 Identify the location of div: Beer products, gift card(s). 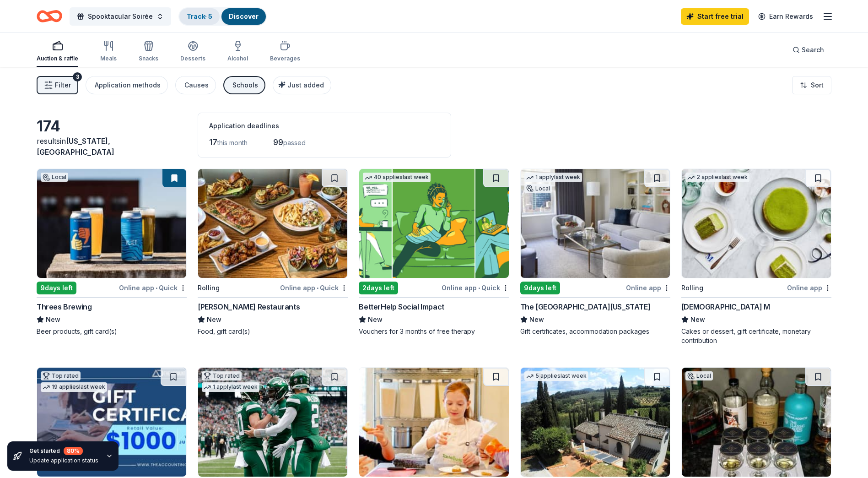
(112, 332).